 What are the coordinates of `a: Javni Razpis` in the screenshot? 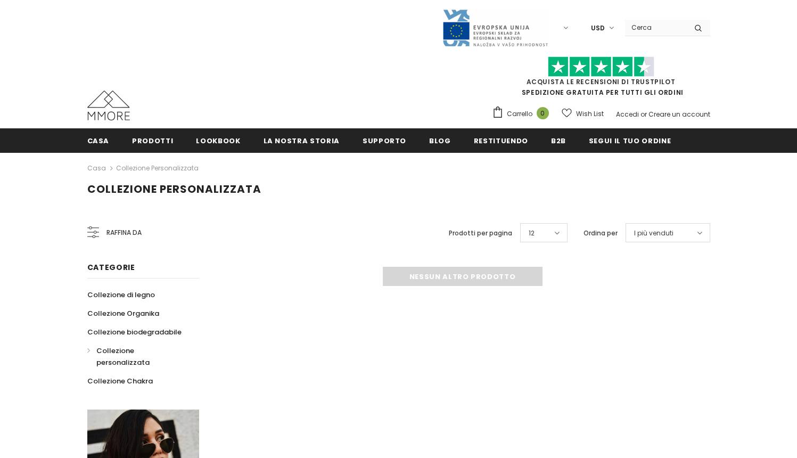 It's located at (495, 27).